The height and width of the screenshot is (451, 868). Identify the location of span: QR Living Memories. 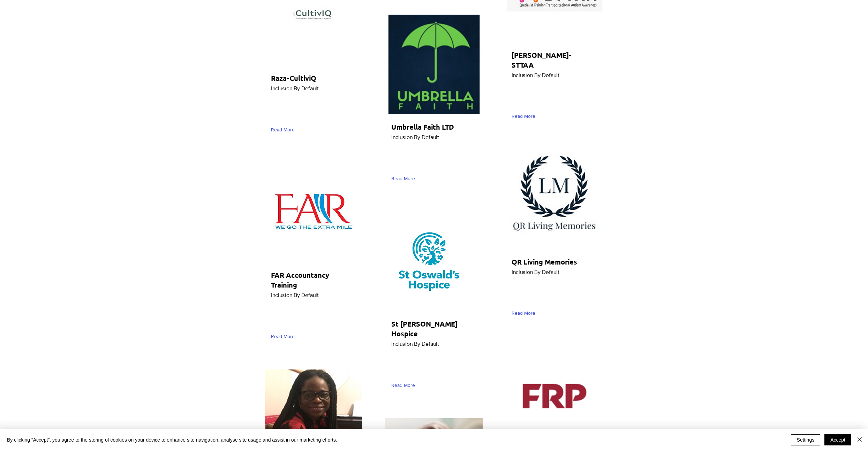
(544, 262).